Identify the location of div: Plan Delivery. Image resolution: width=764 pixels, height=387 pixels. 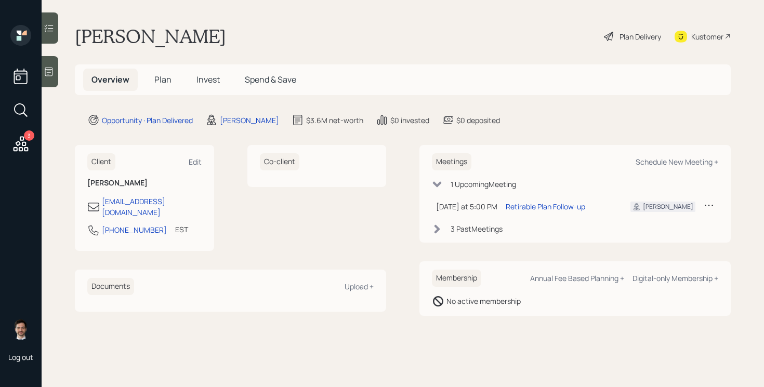
(641, 36).